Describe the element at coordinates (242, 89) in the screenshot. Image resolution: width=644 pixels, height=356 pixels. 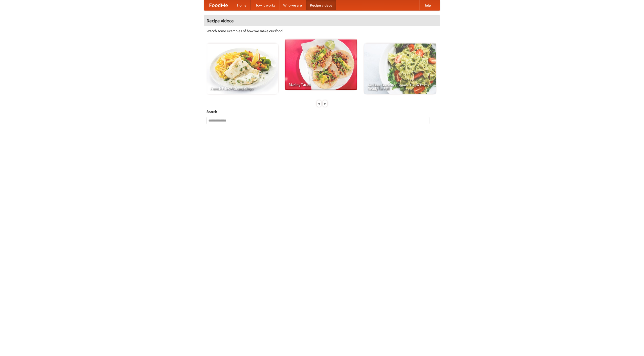
I see `span: French Fries Fish and Chips` at that location.